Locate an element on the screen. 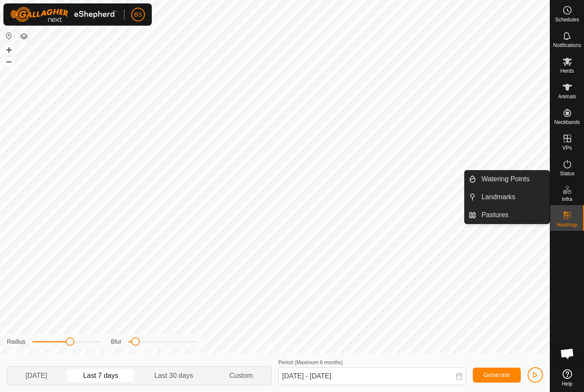 The width and height of the screenshot is (584, 392). span: Help is located at coordinates (567, 384).